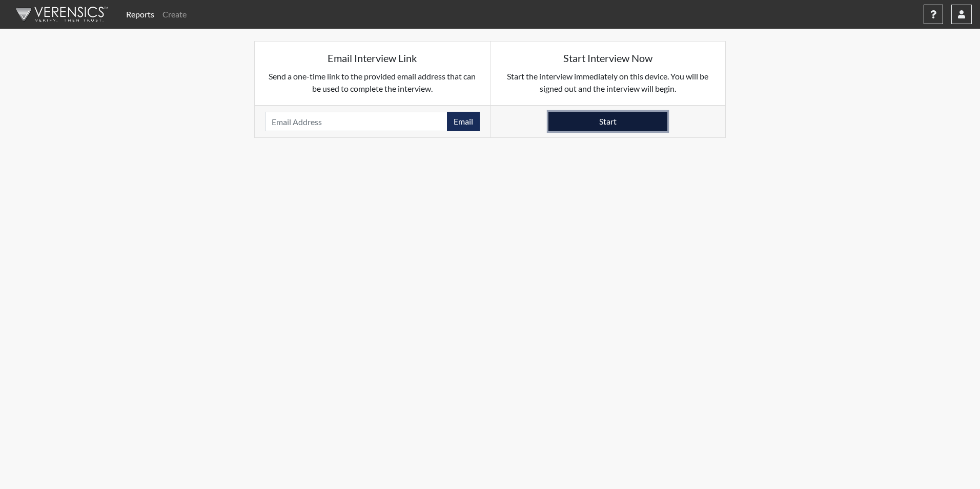 The width and height of the screenshot is (980, 489). Describe the element at coordinates (463, 122) in the screenshot. I see `button: Email` at that location.